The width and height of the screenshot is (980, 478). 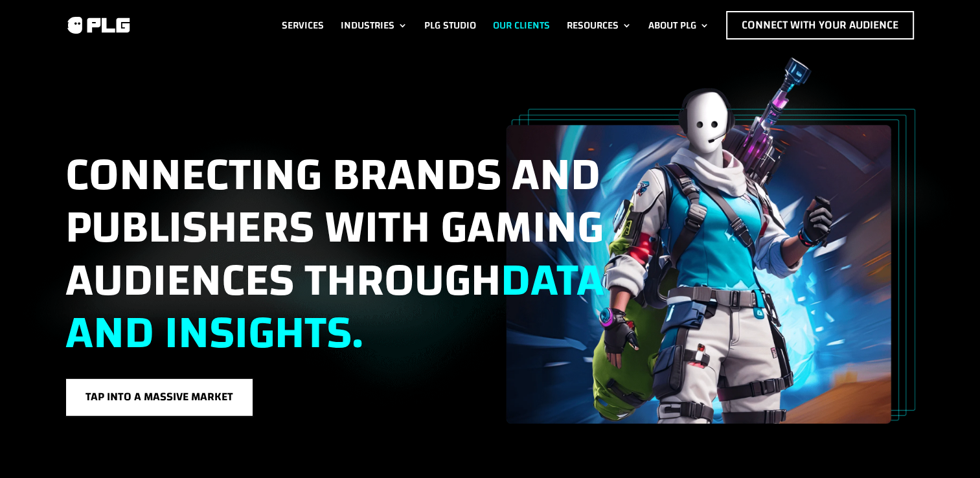 I want to click on a: Resources, so click(x=599, y=25).